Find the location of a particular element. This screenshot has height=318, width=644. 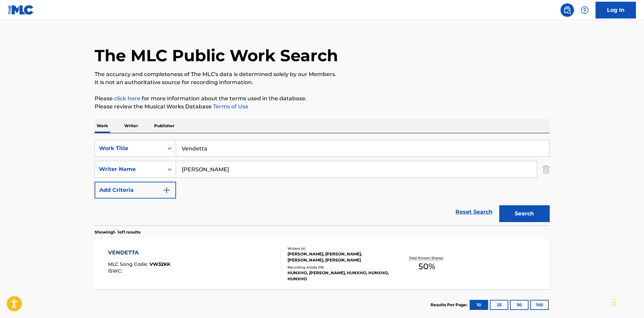

img: MLC Logo is located at coordinates (21, 10).